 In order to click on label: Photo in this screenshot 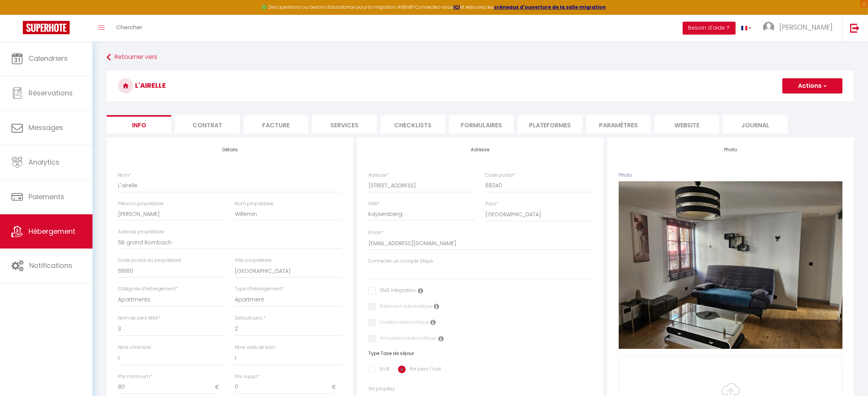, I will do `click(625, 175)`.